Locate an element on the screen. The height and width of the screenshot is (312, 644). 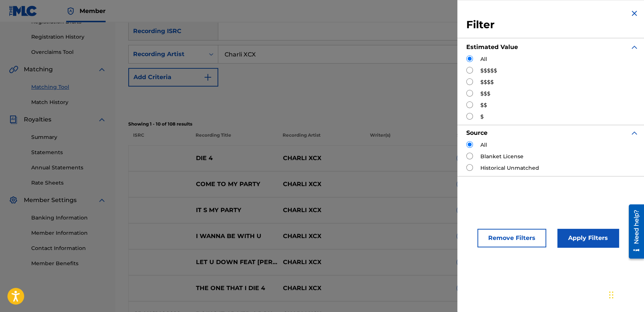
img: Royalties is located at coordinates (13, 120).